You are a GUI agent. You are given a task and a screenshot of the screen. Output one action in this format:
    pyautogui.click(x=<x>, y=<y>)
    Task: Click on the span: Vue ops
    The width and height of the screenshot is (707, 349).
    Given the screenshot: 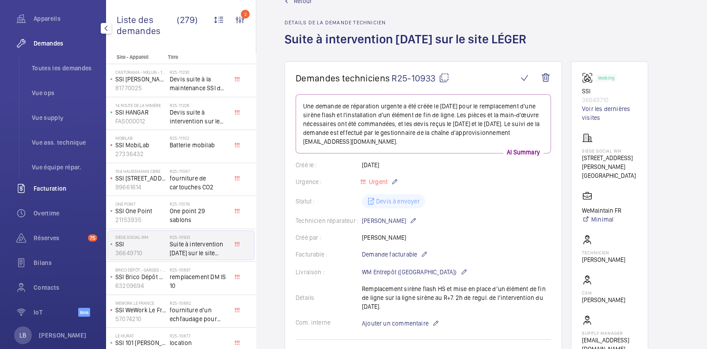 What is the action you would take?
    pyautogui.click(x=65, y=93)
    